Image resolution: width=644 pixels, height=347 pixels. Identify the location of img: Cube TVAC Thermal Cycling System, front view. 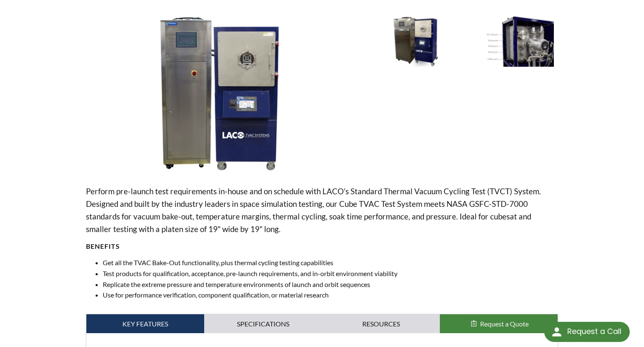
(225, 94).